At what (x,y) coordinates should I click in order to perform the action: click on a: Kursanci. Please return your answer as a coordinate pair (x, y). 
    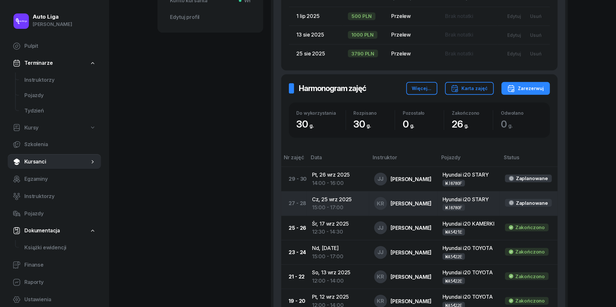
    Looking at the image, I should click on (54, 162).